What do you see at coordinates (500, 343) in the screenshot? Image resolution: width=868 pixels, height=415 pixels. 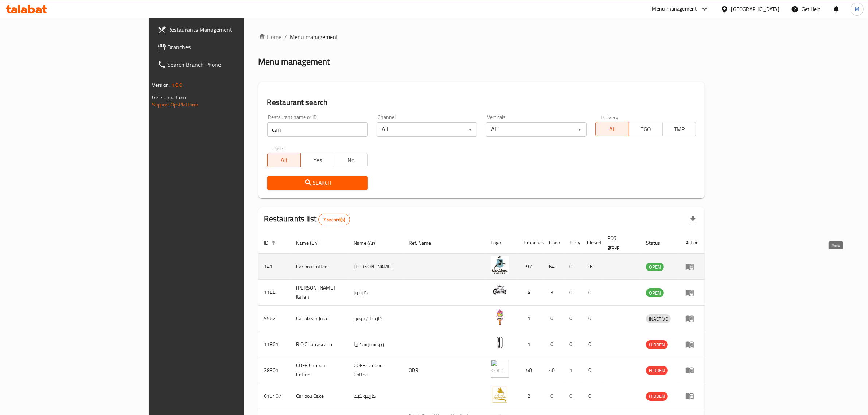 I see `img: RIO Churrascaria` at bounding box center [500, 343].